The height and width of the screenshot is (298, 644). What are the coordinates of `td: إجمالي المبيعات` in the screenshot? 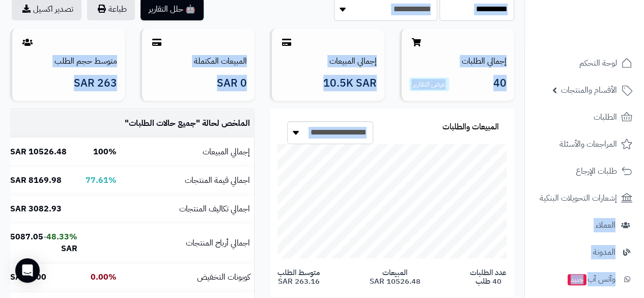 It's located at (188, 152).